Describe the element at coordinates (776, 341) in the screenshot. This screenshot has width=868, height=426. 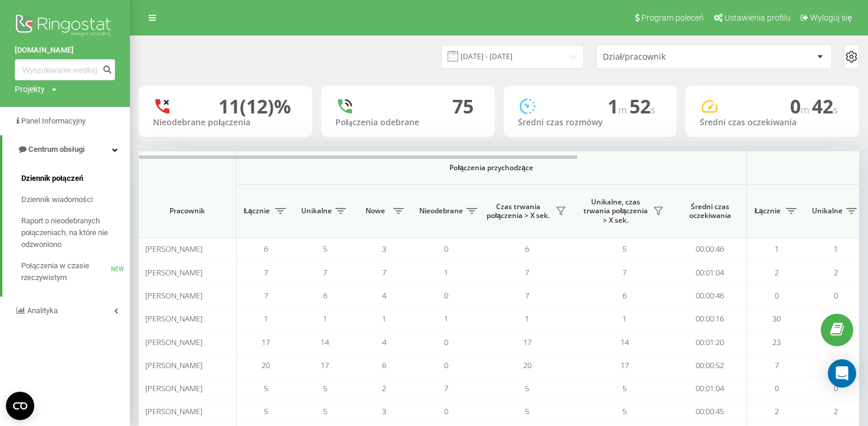
I see `span: 23` at that location.